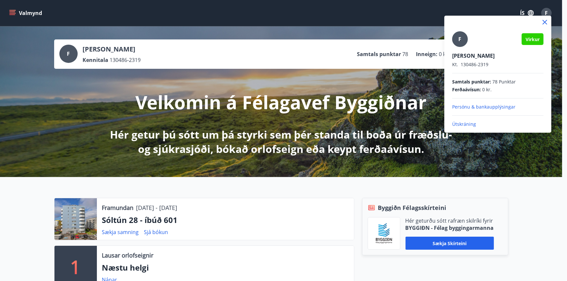 The width and height of the screenshot is (567, 281). I want to click on p: Útskráning, so click(498, 124).